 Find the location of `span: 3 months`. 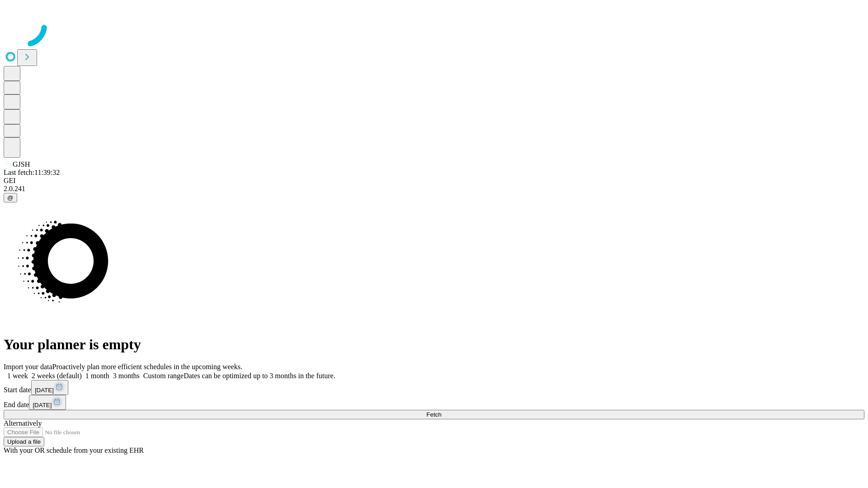

span: 3 months is located at coordinates (126, 376).